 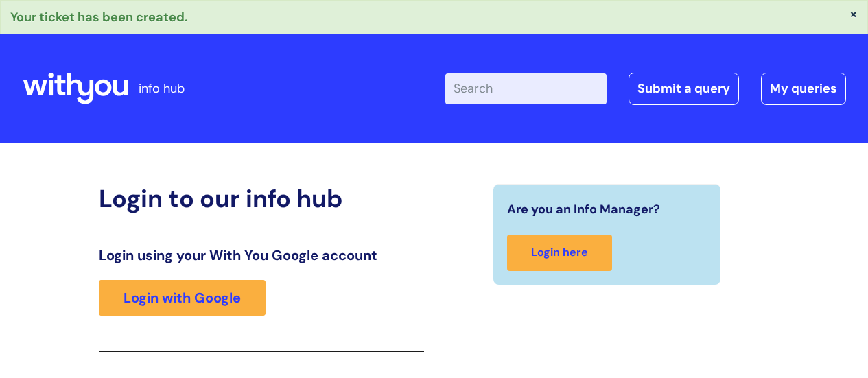 I want to click on a: Submit a query, so click(x=684, y=89).